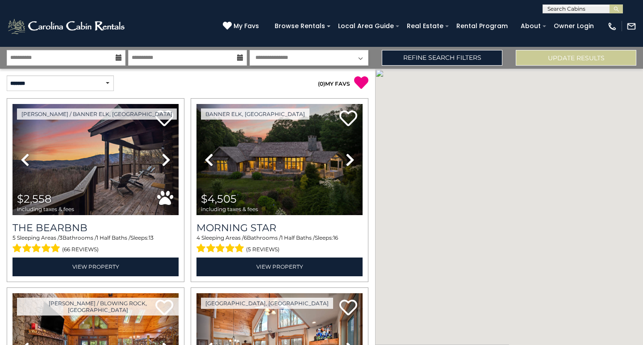 The image size is (643, 345). I want to click on span: 3, so click(61, 238).